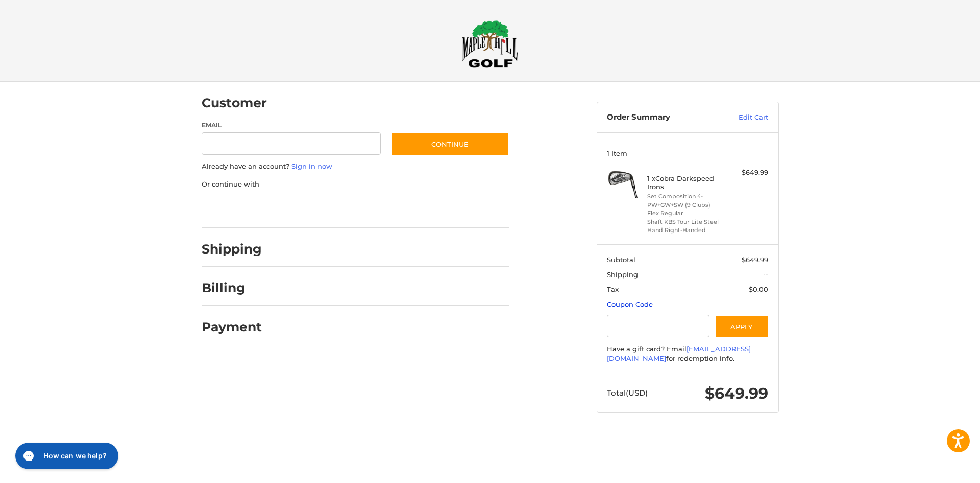 Image resolution: width=980 pixels, height=483 pixels. Describe the element at coordinates (356, 184) in the screenshot. I see `p: Or continue with` at that location.